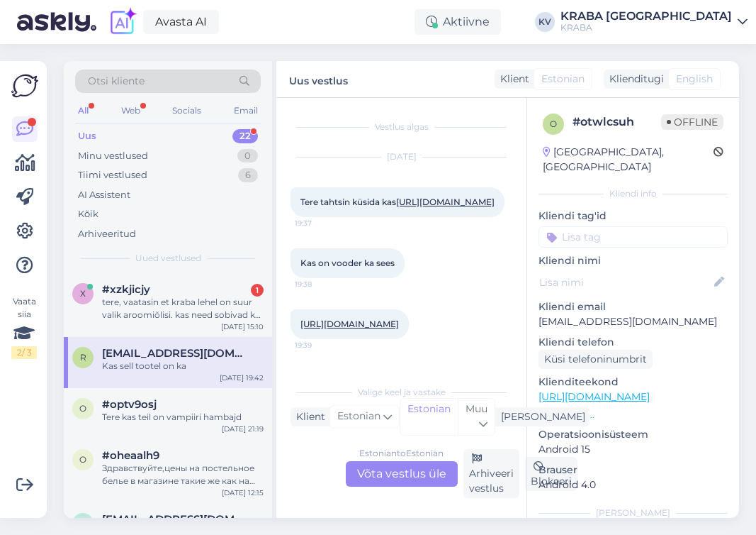 This screenshot has width=756, height=535. Describe the element at coordinates (633, 342) in the screenshot. I see `p: Kliendi telefon` at that location.